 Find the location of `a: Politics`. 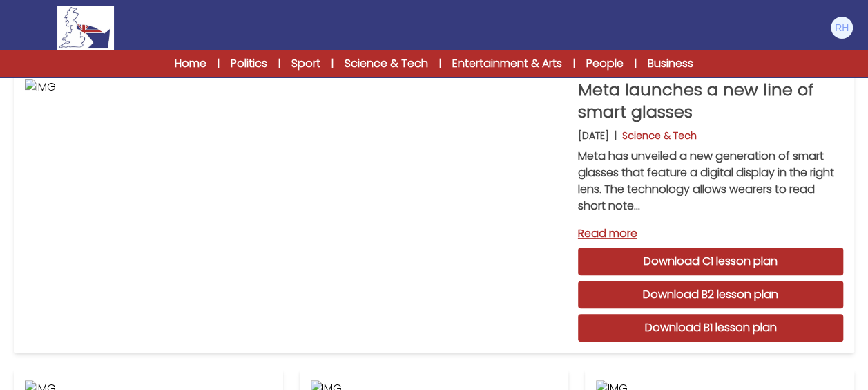

a: Politics is located at coordinates (248, 63).